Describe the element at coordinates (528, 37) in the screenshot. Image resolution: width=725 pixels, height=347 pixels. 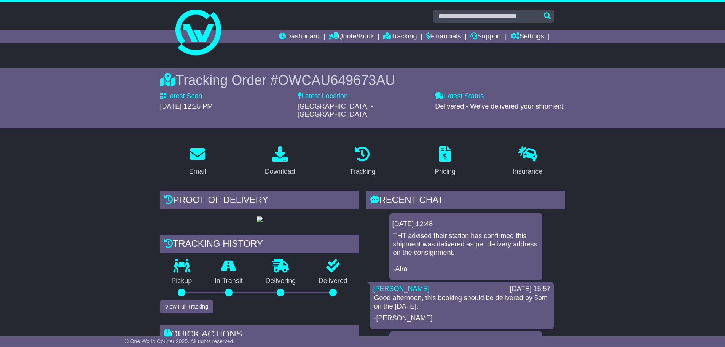
I see `a: Settings` at that location.